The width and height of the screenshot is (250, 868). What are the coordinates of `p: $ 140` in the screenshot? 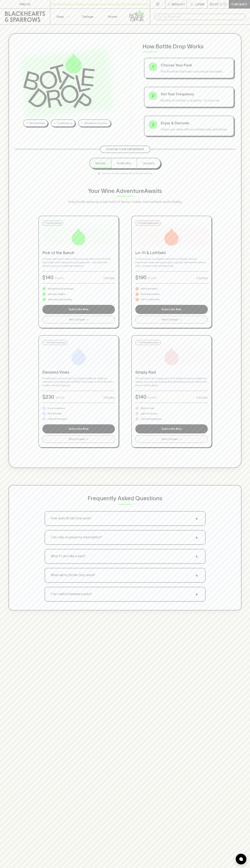 It's located at (141, 397).